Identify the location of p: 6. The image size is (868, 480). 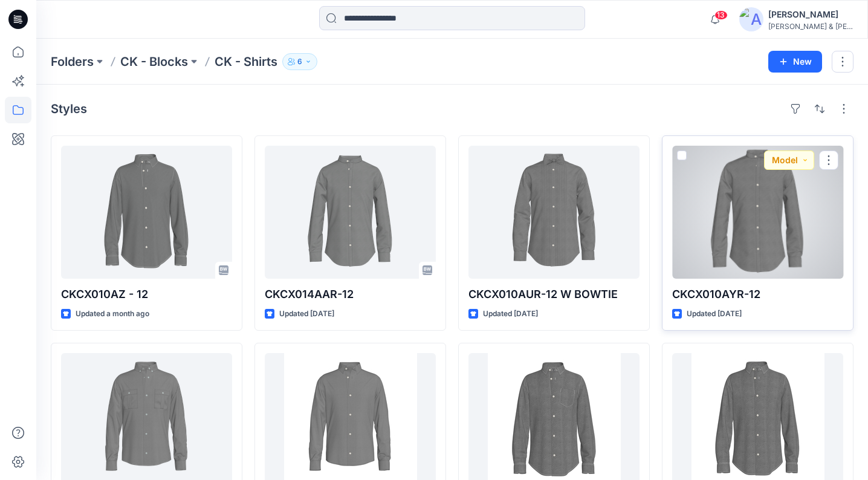
(300, 62).